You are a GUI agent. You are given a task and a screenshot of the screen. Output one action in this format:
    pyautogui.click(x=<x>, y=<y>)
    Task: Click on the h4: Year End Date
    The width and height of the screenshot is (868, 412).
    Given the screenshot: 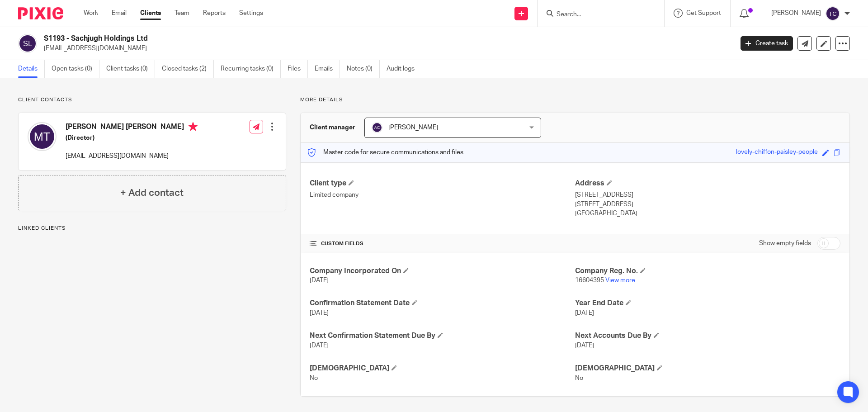 What is the action you would take?
    pyautogui.click(x=707, y=303)
    